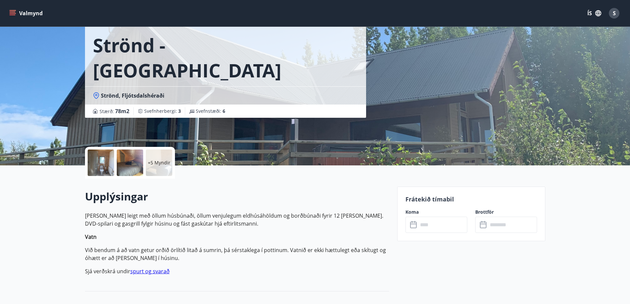  What do you see at coordinates (472, 199) in the screenshot?
I see `p: Frátekið tímabil` at bounding box center [472, 199].